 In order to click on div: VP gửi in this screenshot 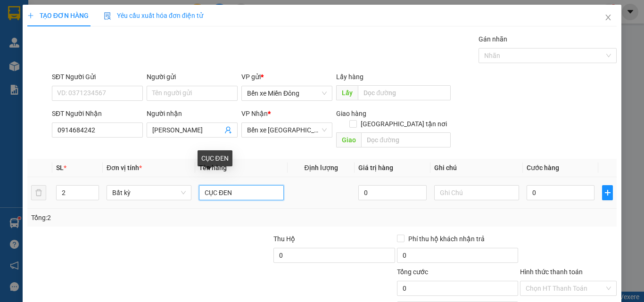, I will do `click(287, 77)`.